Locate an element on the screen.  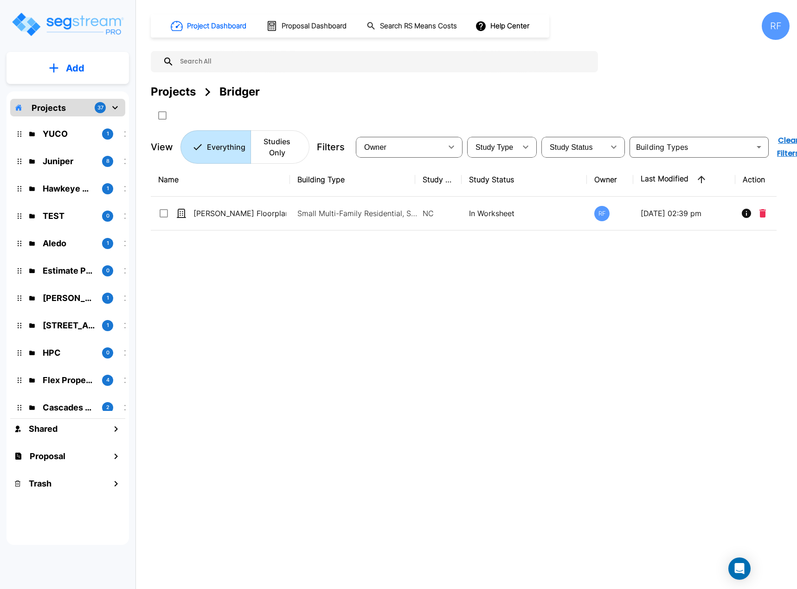
p: 2 is located at coordinates (108, 407).